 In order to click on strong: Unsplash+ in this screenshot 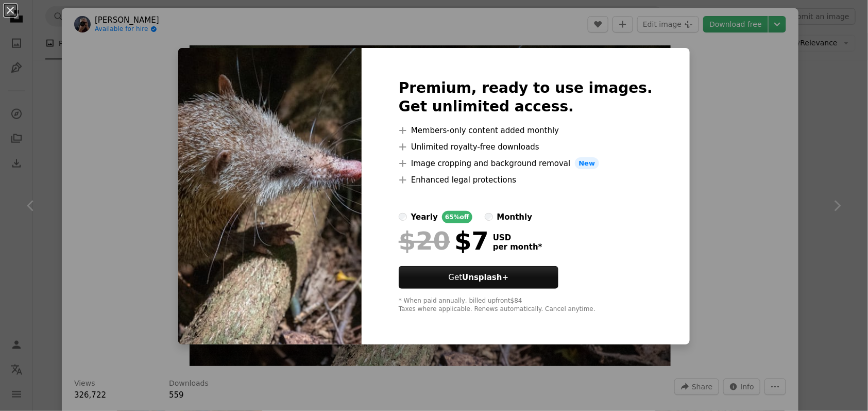, I will do `click(485, 277)`.